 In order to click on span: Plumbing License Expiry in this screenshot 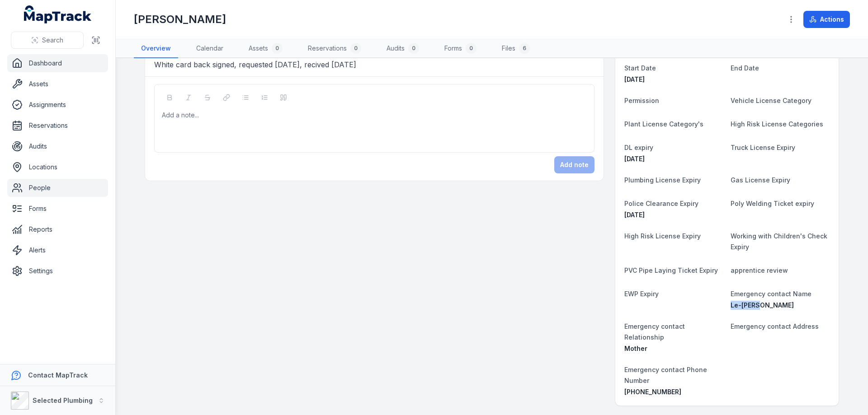, I will do `click(662, 180)`.